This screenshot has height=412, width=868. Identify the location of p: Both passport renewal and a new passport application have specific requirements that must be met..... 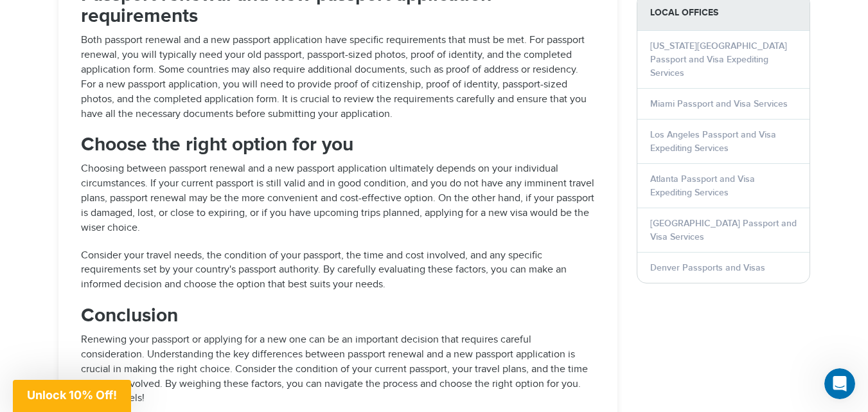
(338, 77).